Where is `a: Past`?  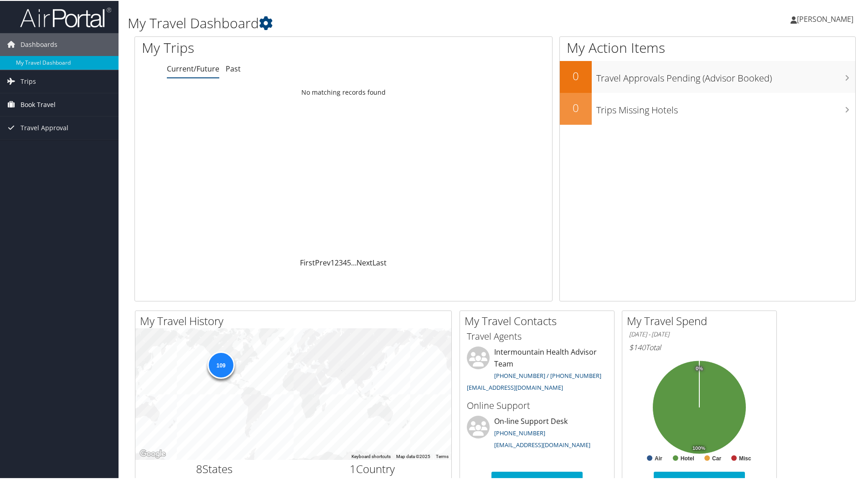
a: Past is located at coordinates (233, 68).